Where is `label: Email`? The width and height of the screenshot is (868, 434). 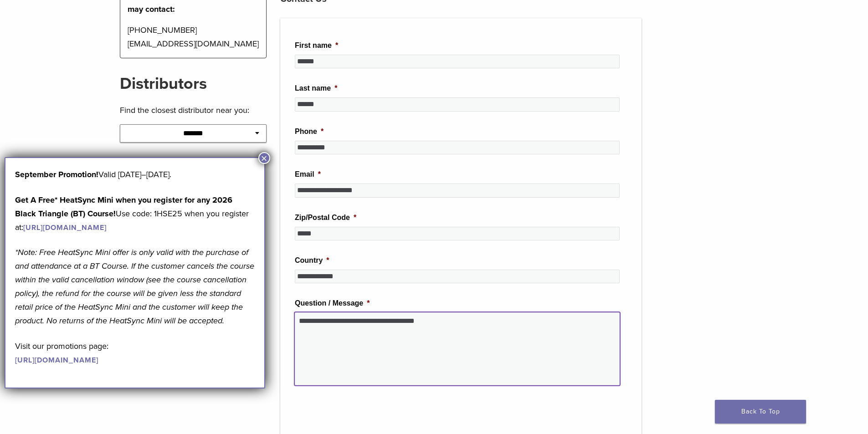 label: Email is located at coordinates (308, 175).